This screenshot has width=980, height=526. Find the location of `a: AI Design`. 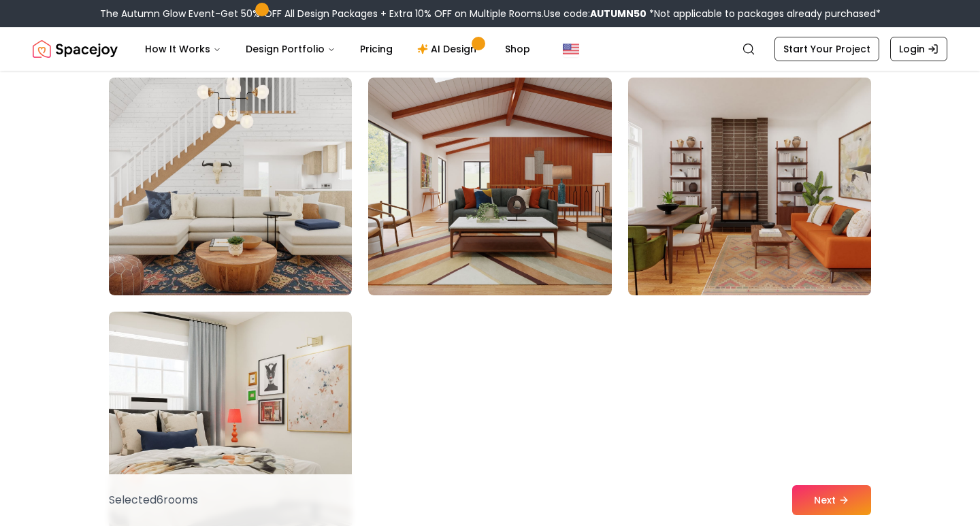

a: AI Design is located at coordinates (449, 49).